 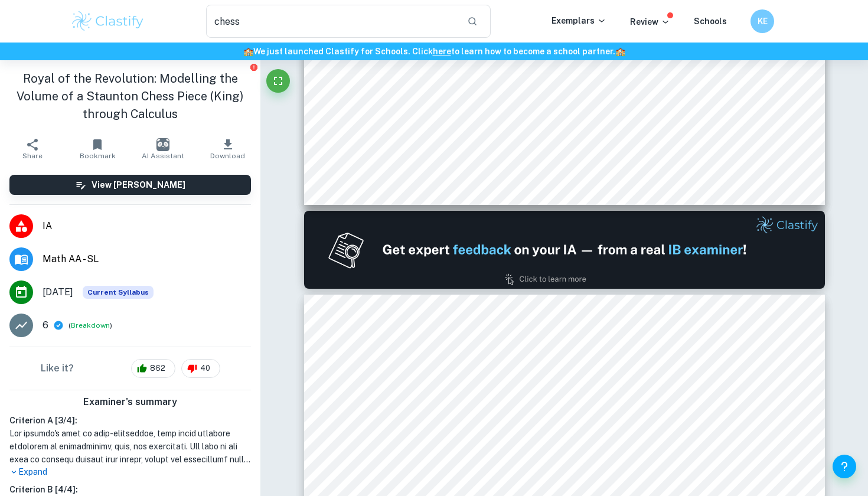 I want to click on span: 3, so click(x=760, y=393).